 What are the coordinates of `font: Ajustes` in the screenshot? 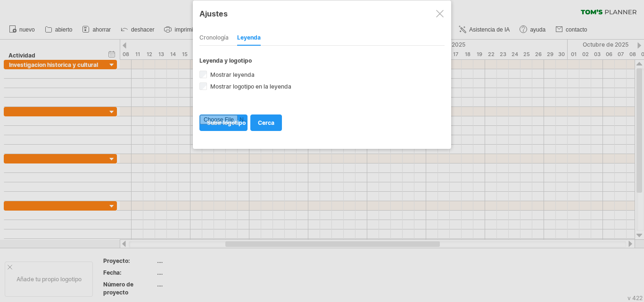 It's located at (214, 14).